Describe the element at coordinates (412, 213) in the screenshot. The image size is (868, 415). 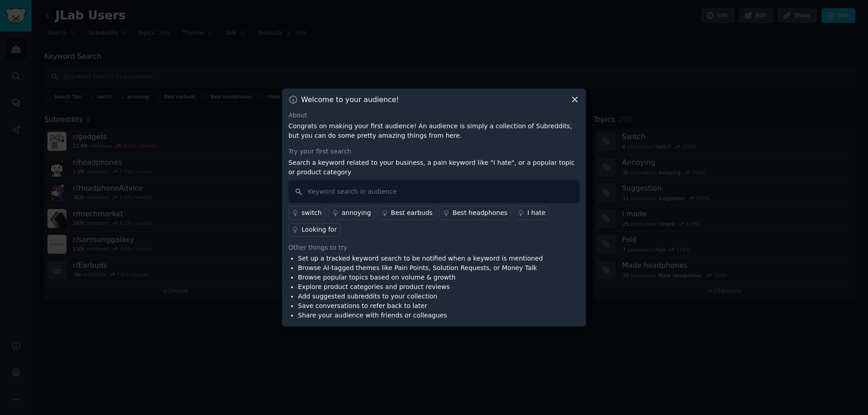
I see `div: Best earbuds` at that location.